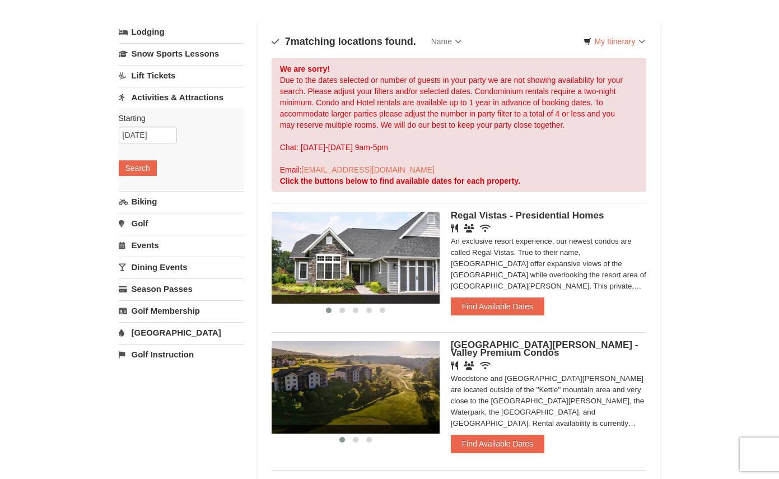 The height and width of the screenshot is (479, 779). I want to click on a: Snow Sports Lessons, so click(181, 53).